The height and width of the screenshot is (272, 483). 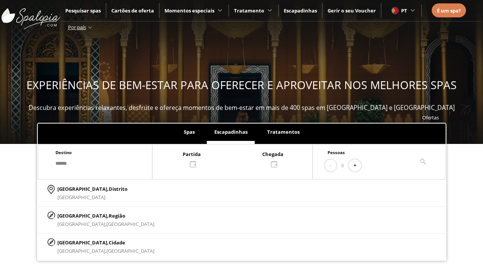 I want to click on span: Pessoas, so click(x=336, y=152).